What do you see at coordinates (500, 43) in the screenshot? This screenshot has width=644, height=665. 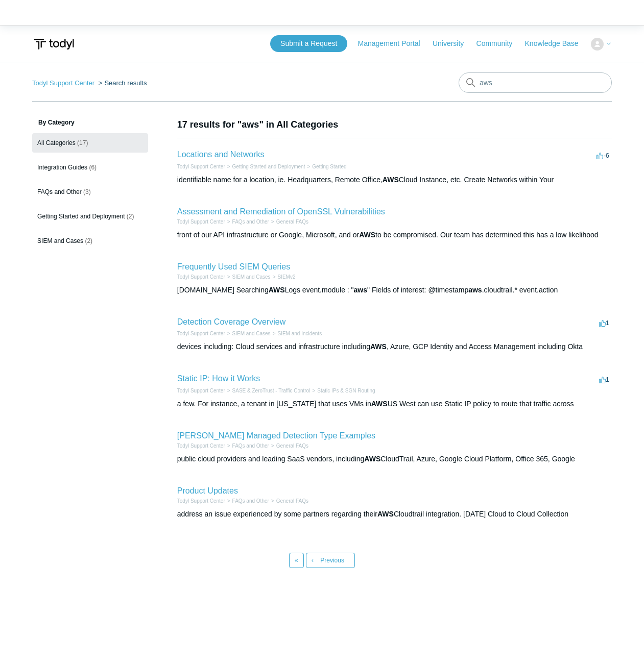 I see `a: Community` at bounding box center [500, 43].